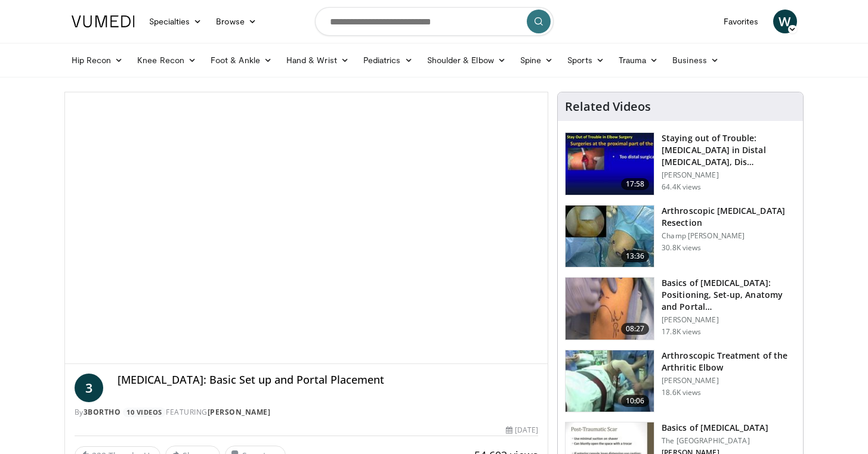  What do you see at coordinates (635, 184) in the screenshot?
I see `span: 17:58` at bounding box center [635, 184].